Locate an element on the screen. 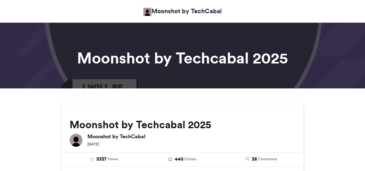  span: Entries is located at coordinates (190, 159).